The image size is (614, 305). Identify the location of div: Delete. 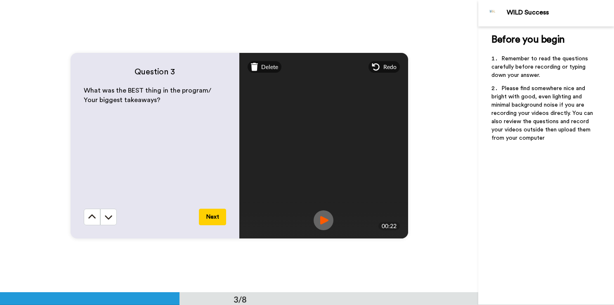
(265, 67).